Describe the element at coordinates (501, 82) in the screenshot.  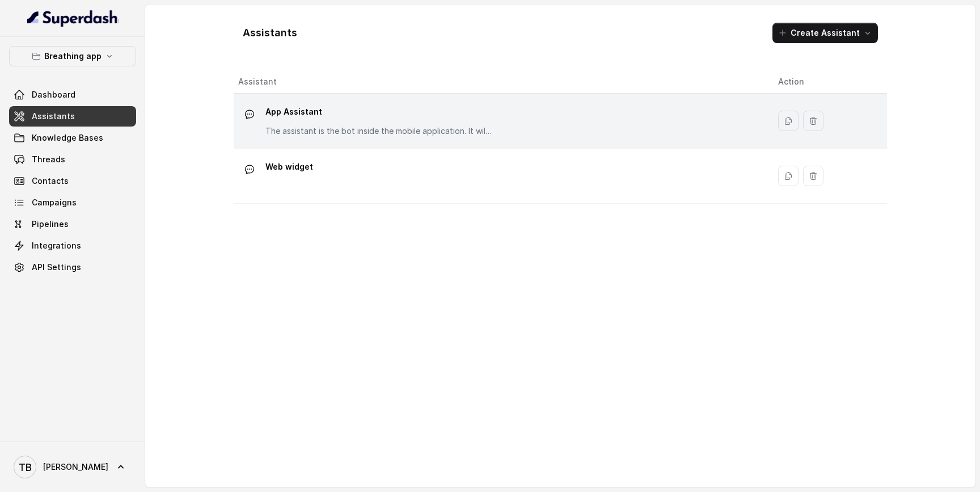
I see `th: Assistant` at that location.